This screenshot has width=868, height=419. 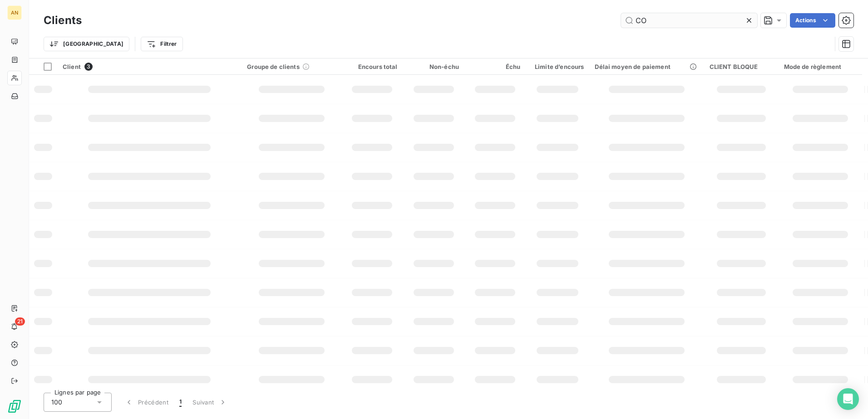 What do you see at coordinates (14, 406) in the screenshot?
I see `img: Logo LeanPay` at bounding box center [14, 406].